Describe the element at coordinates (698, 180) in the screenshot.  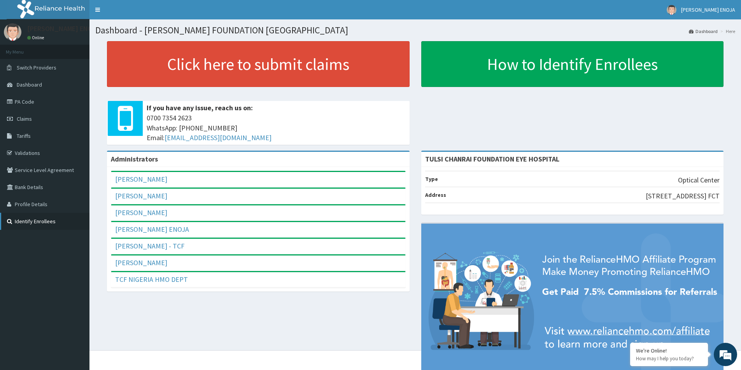
I see `p: Optical Center` at that location.